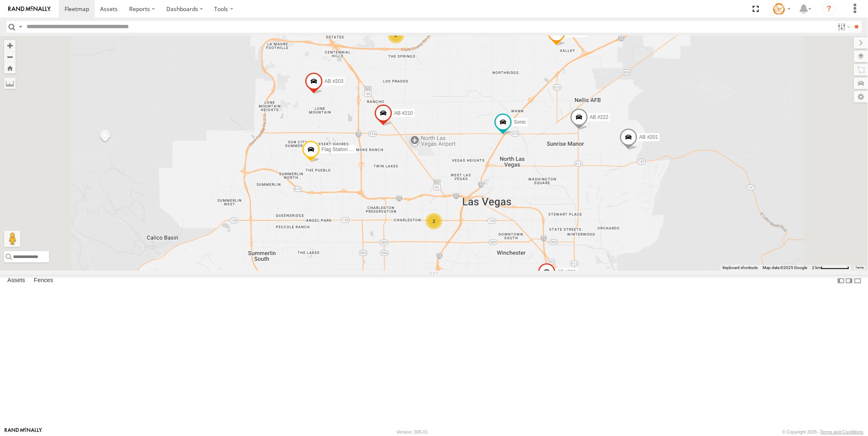 The height and width of the screenshot is (436, 868). I want to click on label: Assets, so click(16, 281).